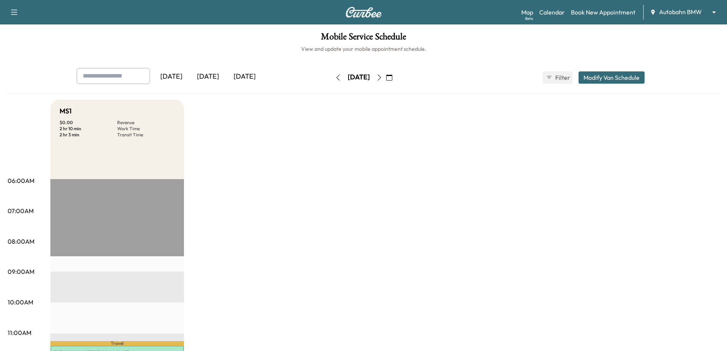 The image size is (727, 351). I want to click on p: Revenue, so click(146, 122).